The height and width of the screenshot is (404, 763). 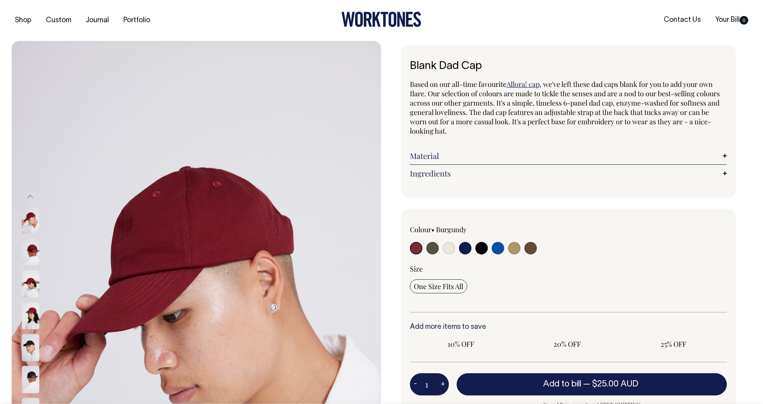 I want to click on a: Custom, so click(x=58, y=20).